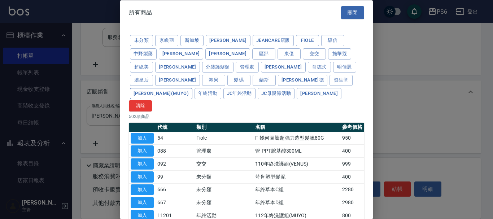 Image resolution: width=493 pixels, height=219 pixels. I want to click on button: 驊信, so click(333, 40).